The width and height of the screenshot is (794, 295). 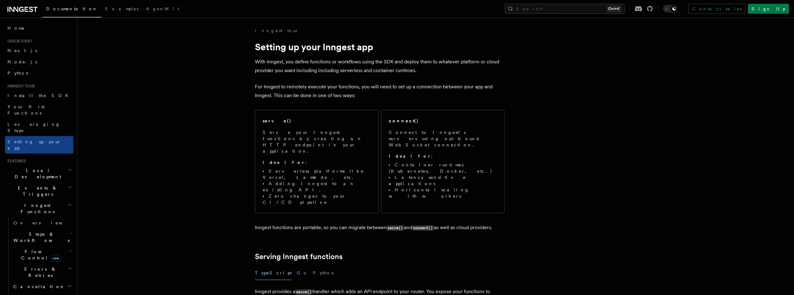 What do you see at coordinates (42, 272) in the screenshot?
I see `button: Errors & Retries` at bounding box center [42, 272].